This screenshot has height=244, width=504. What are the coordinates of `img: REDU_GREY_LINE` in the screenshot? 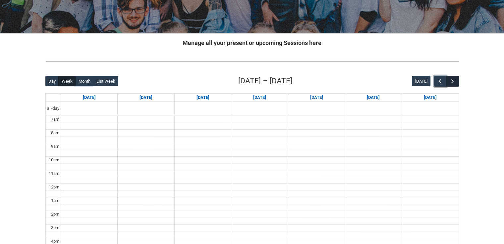 It's located at (252, 61).